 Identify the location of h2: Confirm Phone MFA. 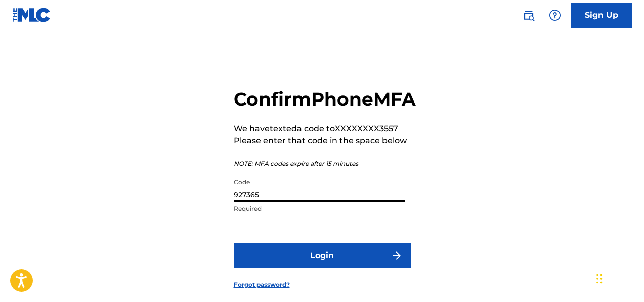
(325, 99).